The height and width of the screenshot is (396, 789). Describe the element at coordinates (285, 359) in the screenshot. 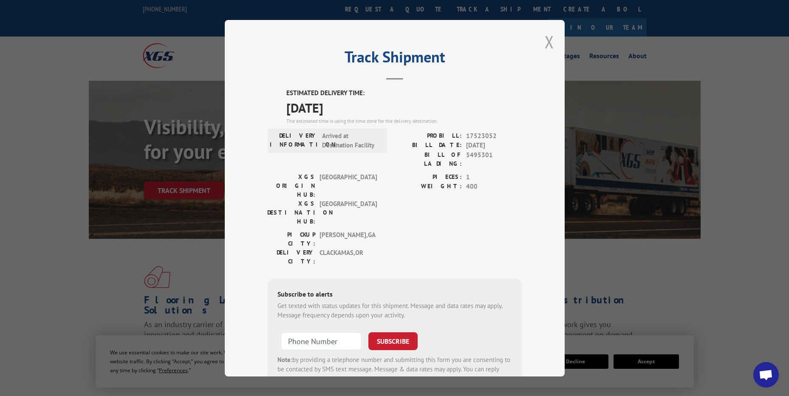

I see `strong: Note:` at that location.